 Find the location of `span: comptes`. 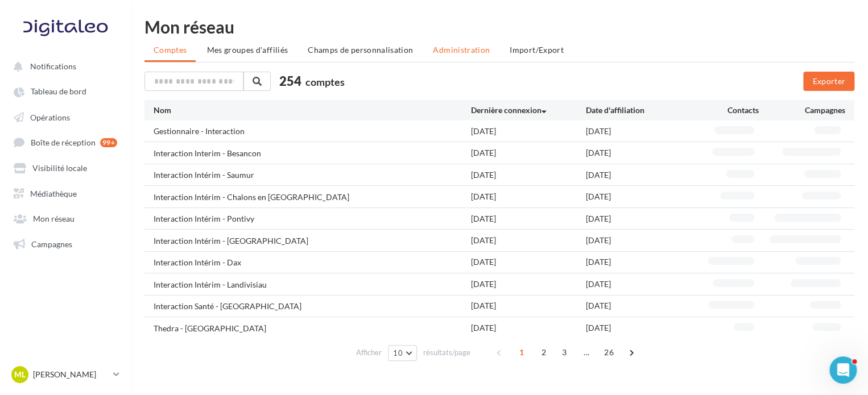

span: comptes is located at coordinates (325, 82).